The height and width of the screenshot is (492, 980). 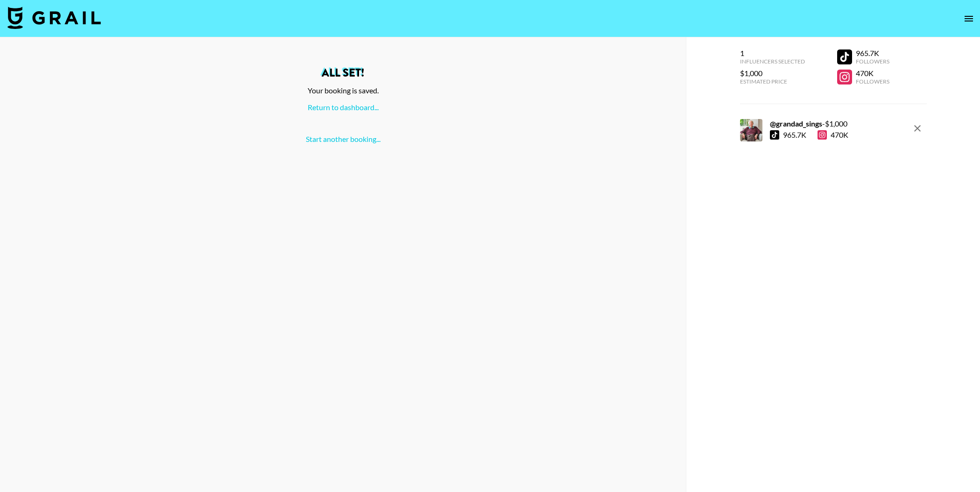 I want to click on div: $1,000, so click(x=772, y=73).